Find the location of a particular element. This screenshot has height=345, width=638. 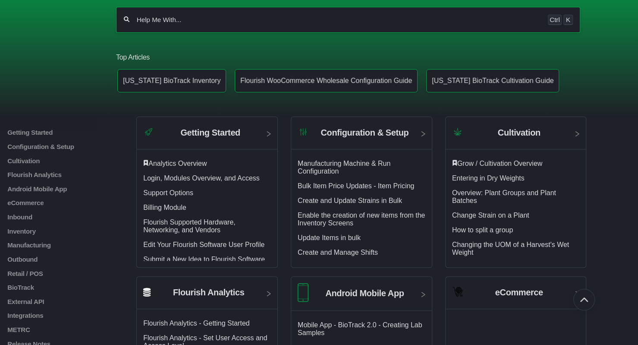

a: Category icon Android Mobile App is located at coordinates (362, 297).